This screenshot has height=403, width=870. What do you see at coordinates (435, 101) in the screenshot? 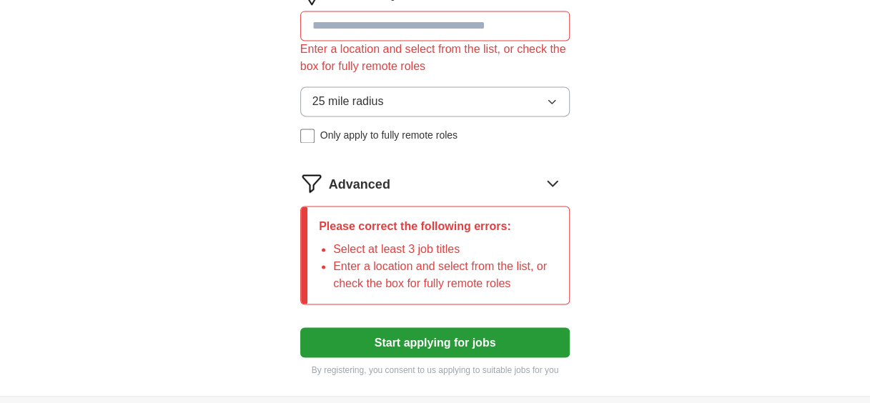
I see `button: 25 mile radius` at bounding box center [435, 101].